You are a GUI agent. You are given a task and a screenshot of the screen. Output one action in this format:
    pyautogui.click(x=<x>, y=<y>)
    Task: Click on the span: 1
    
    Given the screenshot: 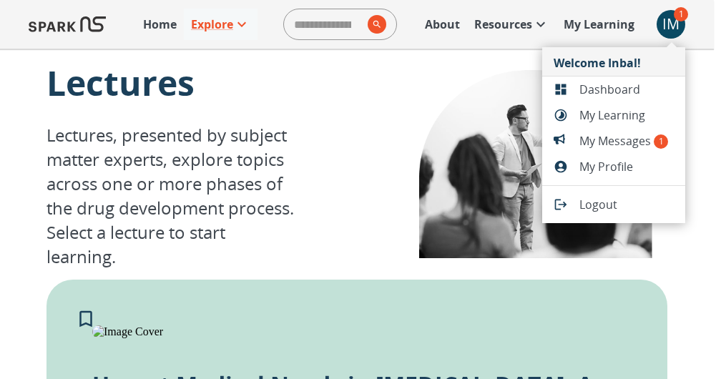 What is the action you would take?
    pyautogui.click(x=661, y=142)
    